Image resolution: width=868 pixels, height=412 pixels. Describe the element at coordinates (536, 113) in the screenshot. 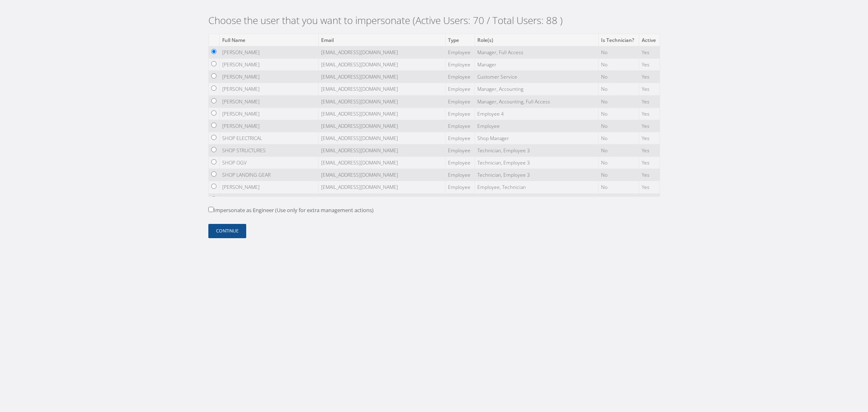

I see `td: Employee 4` at that location.